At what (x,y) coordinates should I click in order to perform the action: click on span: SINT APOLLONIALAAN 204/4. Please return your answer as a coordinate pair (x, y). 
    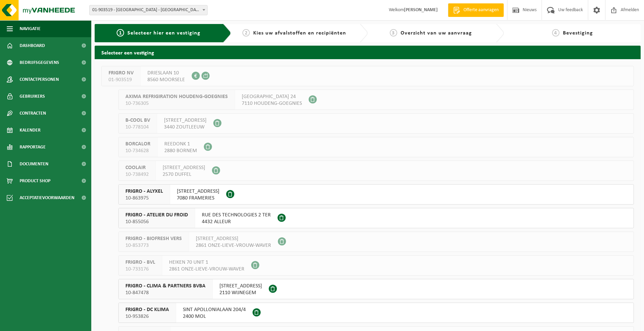
    Looking at the image, I should click on (214, 310).